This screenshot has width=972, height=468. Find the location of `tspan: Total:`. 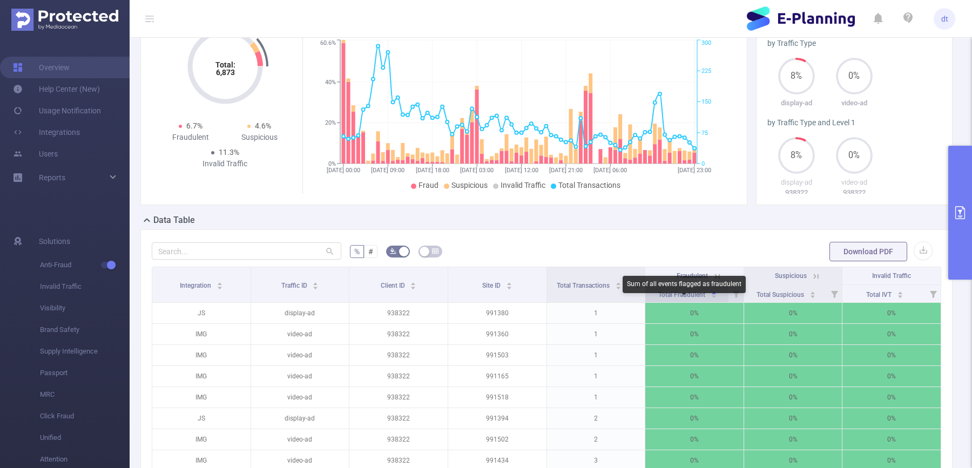

tspan: Total: is located at coordinates (225, 65).